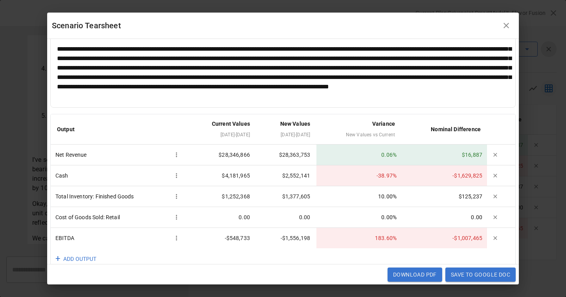 This screenshot has height=297, width=566. What do you see at coordinates (415, 275) in the screenshot?
I see `button: Download PDF` at bounding box center [415, 275].